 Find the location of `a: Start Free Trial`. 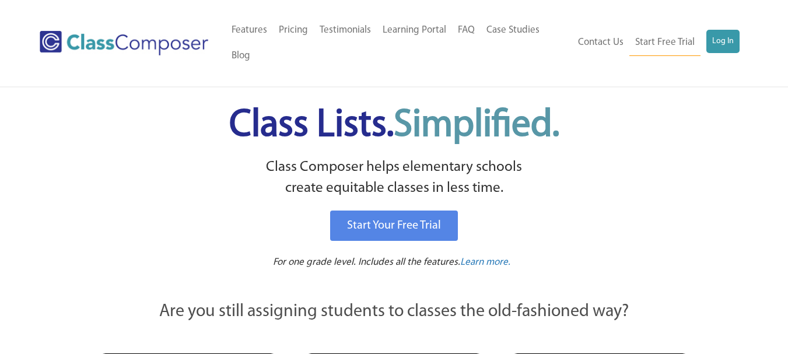

a: Start Free Trial is located at coordinates (665, 43).